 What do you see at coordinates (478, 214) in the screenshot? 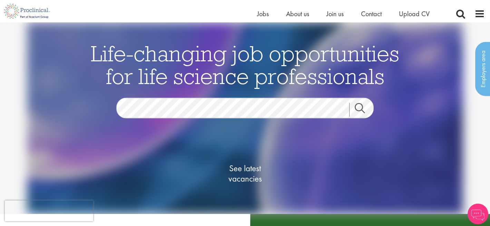
I see `img: Chatbot` at bounding box center [478, 214].